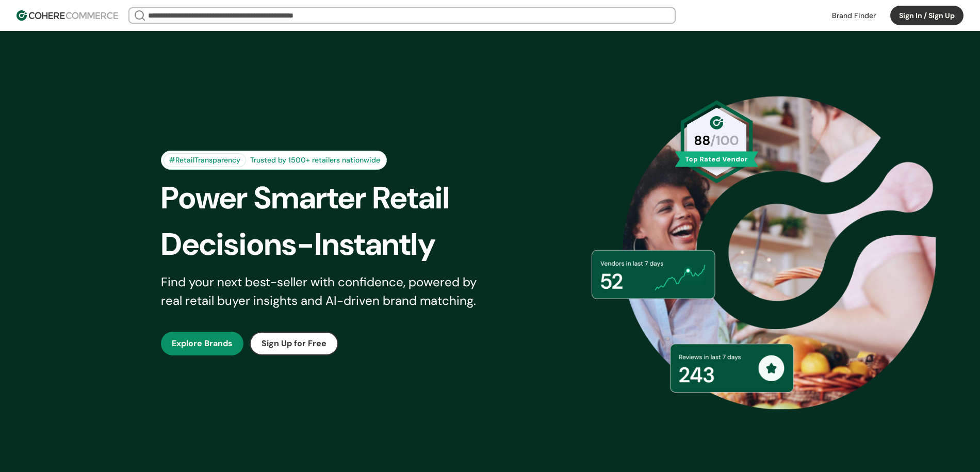  I want to click on div: Find your next best-seller with confidence, powered by real retail buyer insights and AI-driven b..., so click(326, 291).